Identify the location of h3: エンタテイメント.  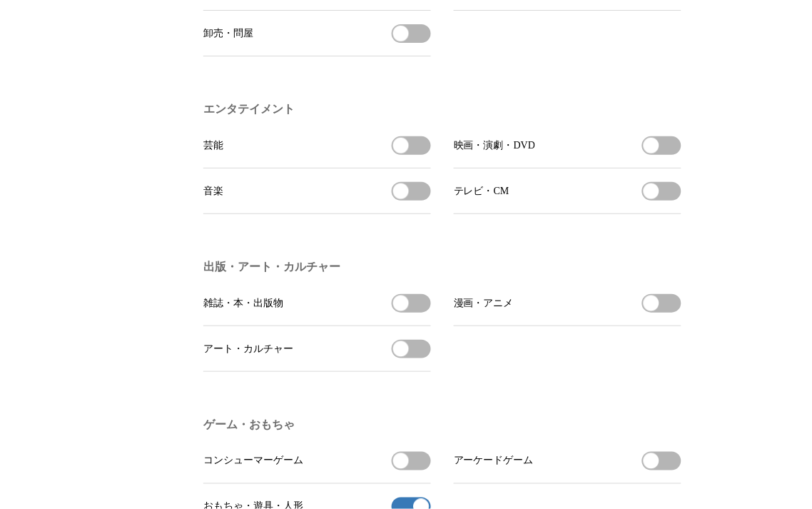
(442, 109).